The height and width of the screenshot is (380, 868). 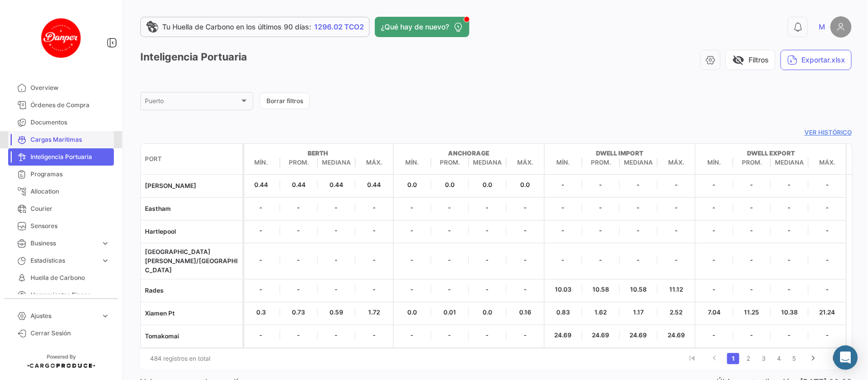 I want to click on span: 0.01, so click(x=450, y=313).